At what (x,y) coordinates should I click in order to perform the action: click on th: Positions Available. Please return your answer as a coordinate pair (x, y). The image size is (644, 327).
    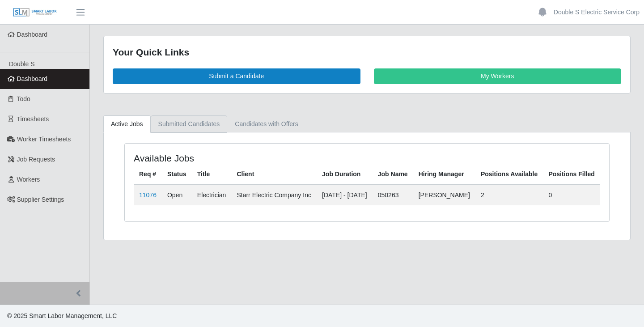
    Looking at the image, I should click on (509, 174).